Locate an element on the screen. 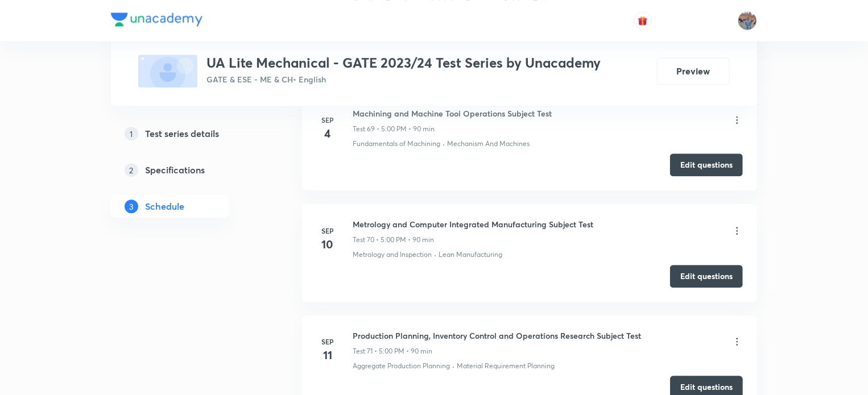 The width and height of the screenshot is (868, 395). a: 2Specifications is located at coordinates (189, 170).